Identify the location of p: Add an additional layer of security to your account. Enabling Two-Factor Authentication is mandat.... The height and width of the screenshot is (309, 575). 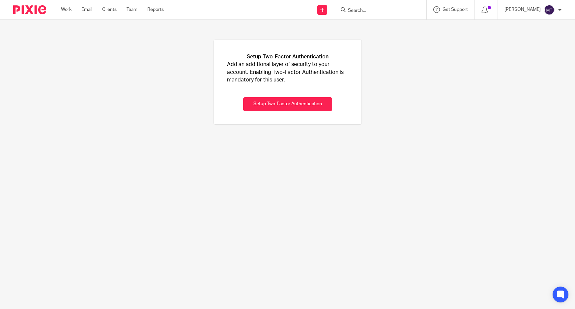
(288, 72).